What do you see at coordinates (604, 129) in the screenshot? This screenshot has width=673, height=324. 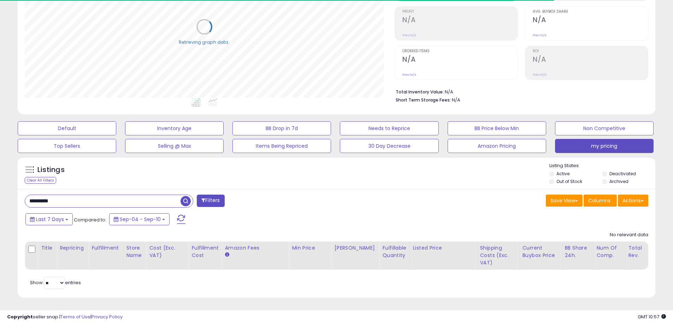 I see `button: Non Competitive` at bounding box center [604, 129].